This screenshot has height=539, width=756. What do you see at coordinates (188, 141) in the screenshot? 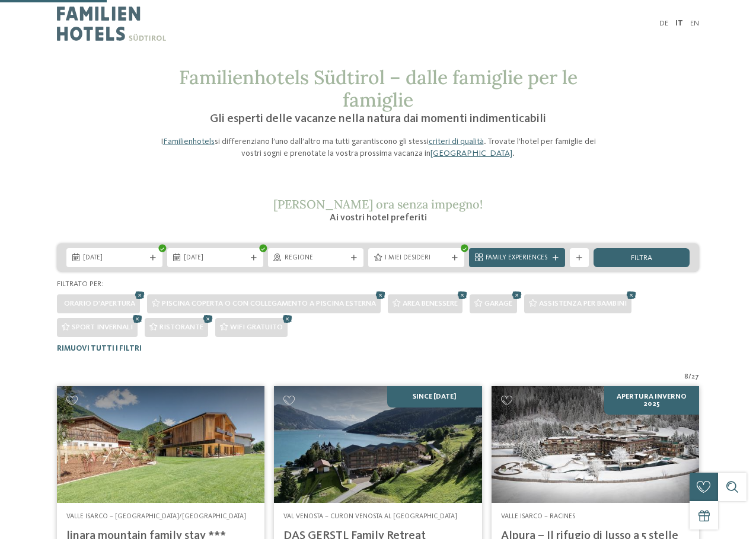
I see `a: Familienhotels` at bounding box center [188, 141].